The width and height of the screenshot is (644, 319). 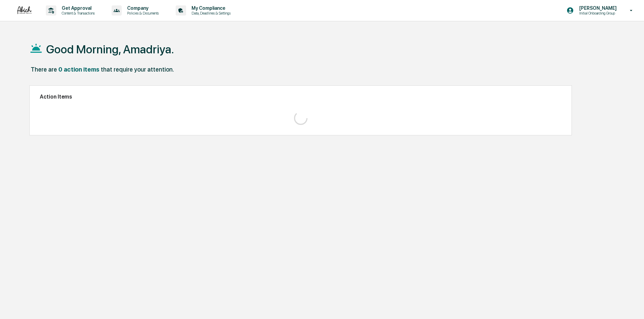 I want to click on h2: Action Items, so click(x=301, y=97).